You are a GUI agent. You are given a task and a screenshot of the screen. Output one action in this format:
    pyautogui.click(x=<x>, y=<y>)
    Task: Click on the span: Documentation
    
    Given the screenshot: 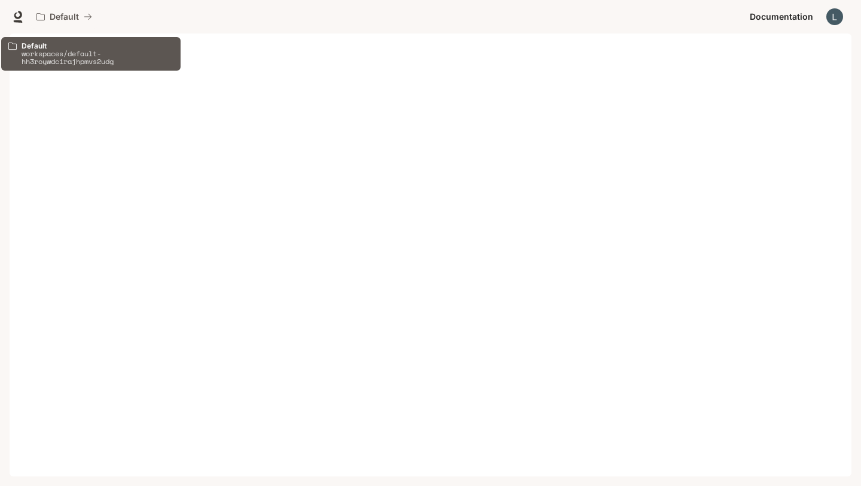 What is the action you would take?
    pyautogui.click(x=781, y=17)
    